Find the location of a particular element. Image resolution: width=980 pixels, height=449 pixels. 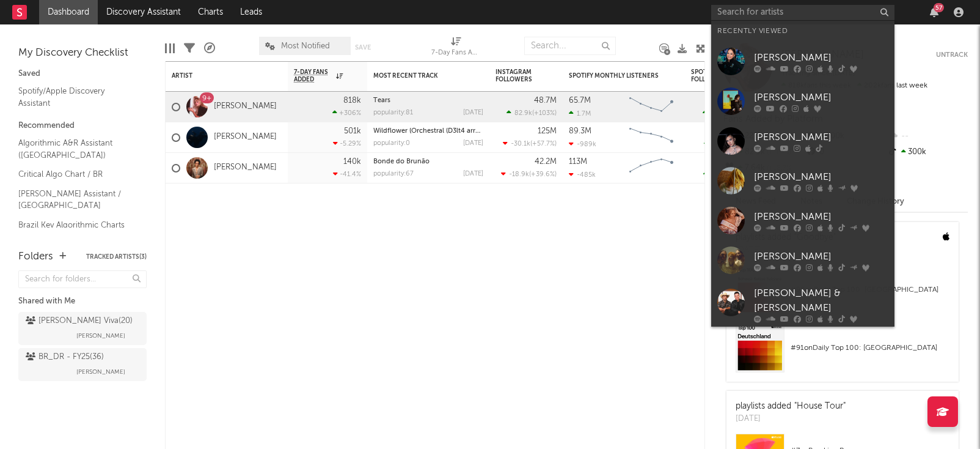

div: 113M is located at coordinates (577, 161).